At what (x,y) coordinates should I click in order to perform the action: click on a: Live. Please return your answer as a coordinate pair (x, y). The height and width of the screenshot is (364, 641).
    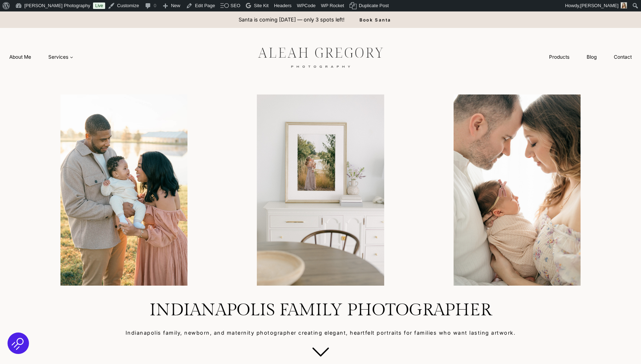
    Looking at the image, I should click on (99, 5).